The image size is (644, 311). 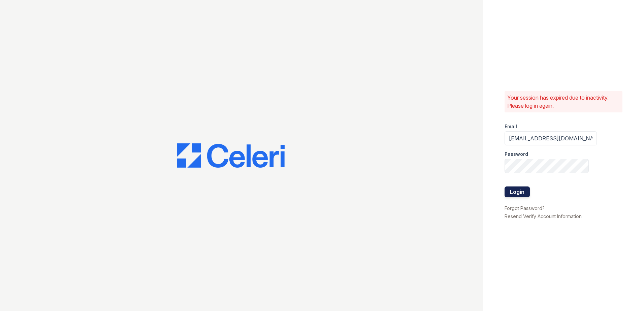 What do you see at coordinates (516, 154) in the screenshot?
I see `label: Password` at bounding box center [516, 154].